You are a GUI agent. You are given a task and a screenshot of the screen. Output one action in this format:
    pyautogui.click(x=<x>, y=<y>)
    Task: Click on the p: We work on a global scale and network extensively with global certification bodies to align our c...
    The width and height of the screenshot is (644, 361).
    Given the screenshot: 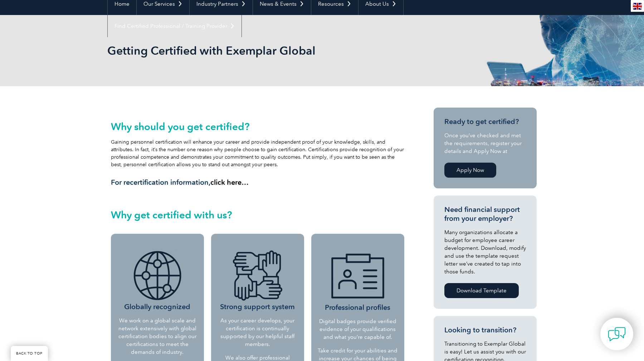 What is the action you would take?
    pyautogui.click(x=157, y=336)
    